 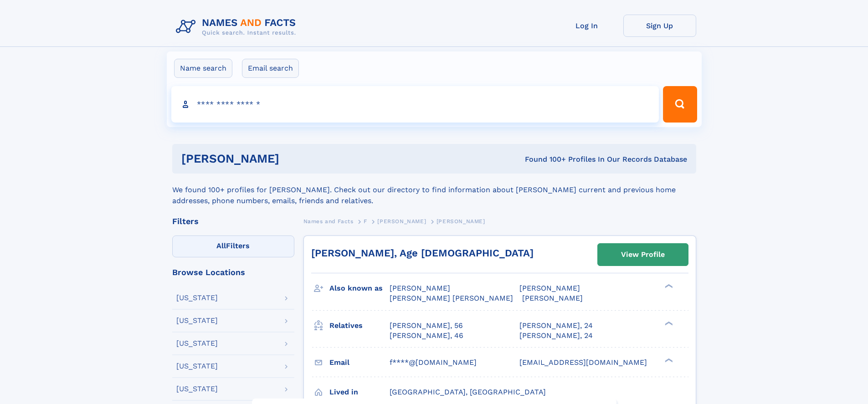 I want to click on h3: Also known as, so click(x=359, y=288).